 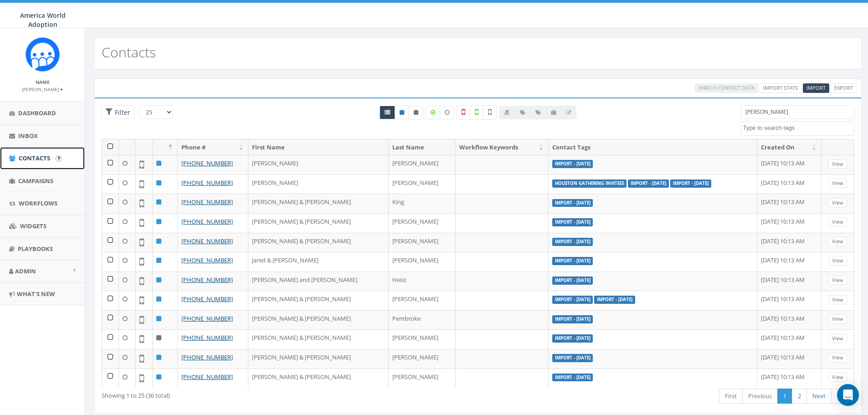 What do you see at coordinates (789, 147) in the screenshot?
I see `th: Created On: activate to sort column ascending` at bounding box center [789, 147].